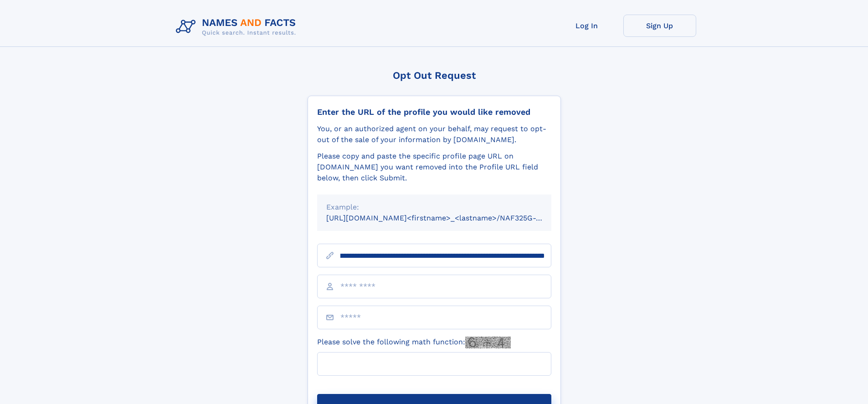 The height and width of the screenshot is (404, 868). I want to click on div: Opt Out Request, so click(434, 75).